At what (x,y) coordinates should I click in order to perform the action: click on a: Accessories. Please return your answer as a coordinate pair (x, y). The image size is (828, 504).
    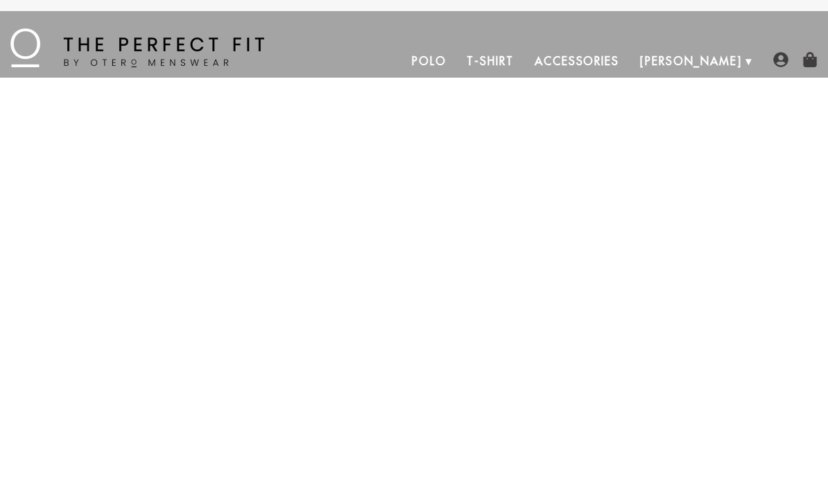
    Looking at the image, I should click on (577, 61).